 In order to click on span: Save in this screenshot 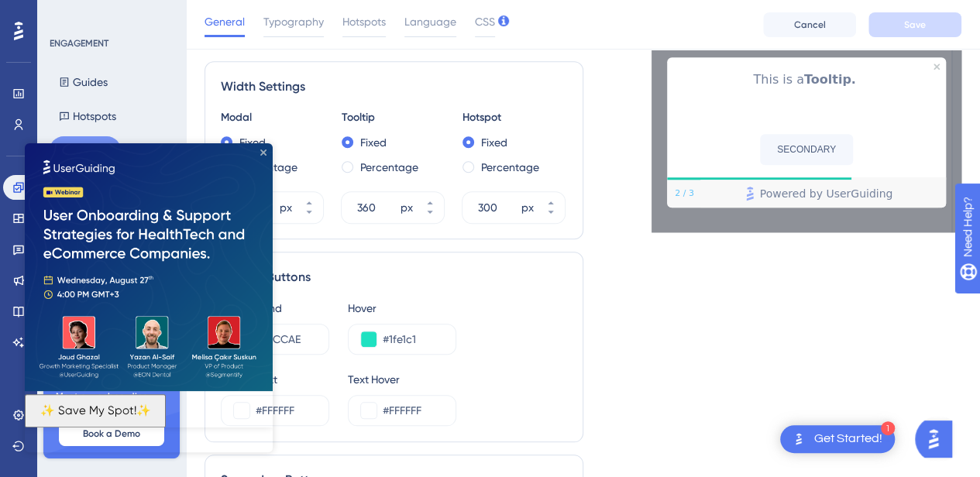, I will do `click(914, 25)`.